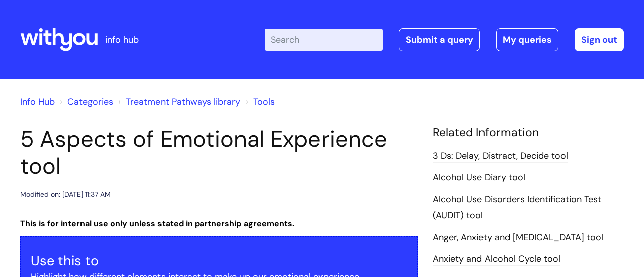 The image size is (644, 277). I want to click on h1: 5 Aspects of Emotional Experience tool, so click(219, 153).